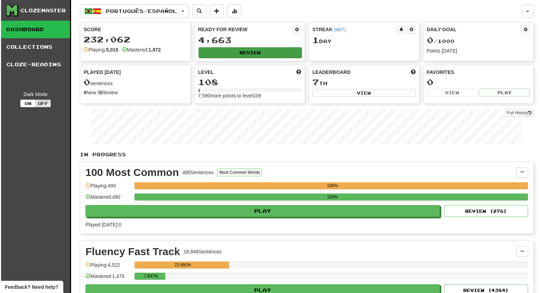  What do you see at coordinates (440, 41) in the screenshot?
I see `span: / 1000` at bounding box center [440, 41].